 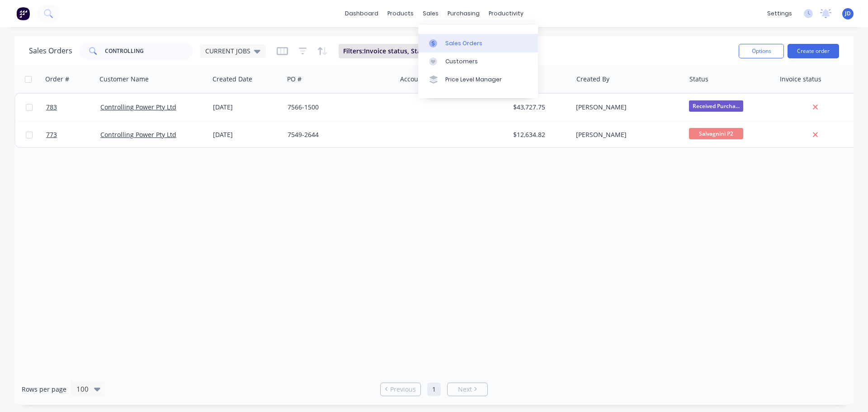 I want to click on a: dashboard, so click(x=362, y=14).